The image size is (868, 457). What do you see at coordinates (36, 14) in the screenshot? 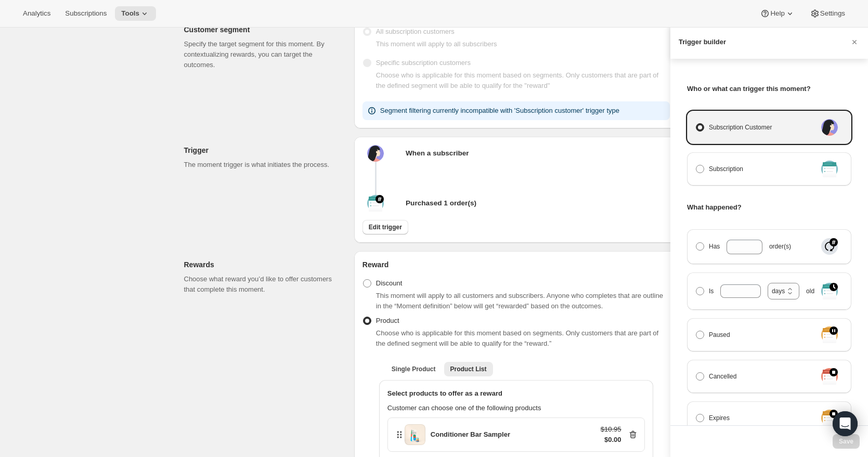
I see `button: Analytics` at bounding box center [36, 14].